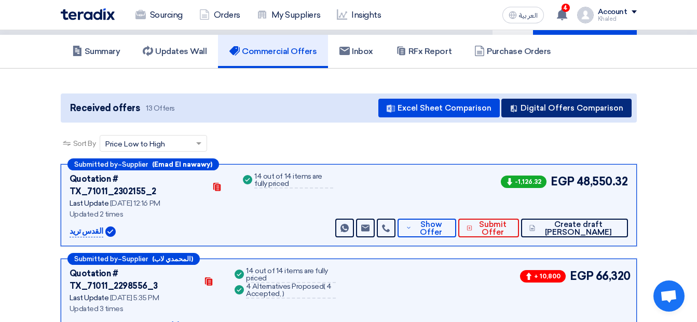 The width and height of the screenshot is (697, 322). Describe the element at coordinates (105, 108) in the screenshot. I see `span: Received offers` at that location.